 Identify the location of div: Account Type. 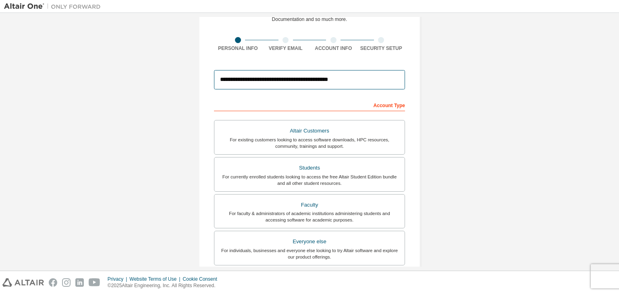
(310, 105).